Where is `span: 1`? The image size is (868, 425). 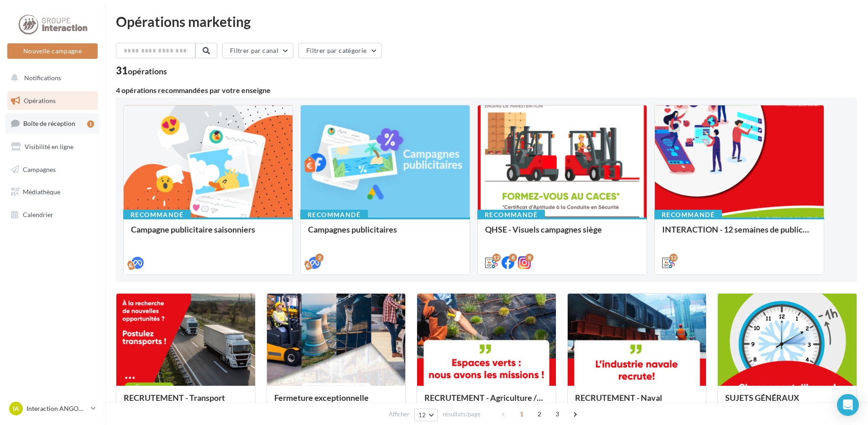 span: 1 is located at coordinates (522, 414).